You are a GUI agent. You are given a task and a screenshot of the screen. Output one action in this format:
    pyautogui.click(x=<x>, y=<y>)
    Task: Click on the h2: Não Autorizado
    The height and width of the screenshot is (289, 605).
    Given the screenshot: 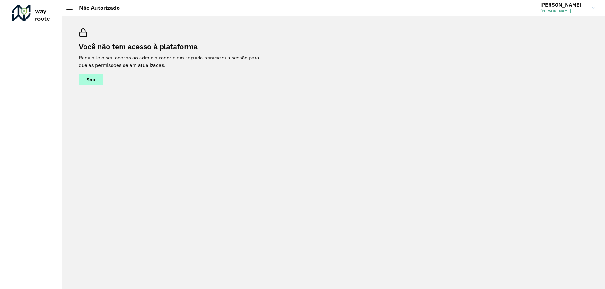 What is the action you would take?
    pyautogui.click(x=96, y=8)
    